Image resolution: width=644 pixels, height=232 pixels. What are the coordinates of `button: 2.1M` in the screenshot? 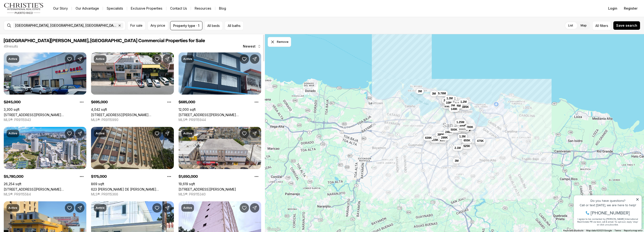 It's located at (457, 148).